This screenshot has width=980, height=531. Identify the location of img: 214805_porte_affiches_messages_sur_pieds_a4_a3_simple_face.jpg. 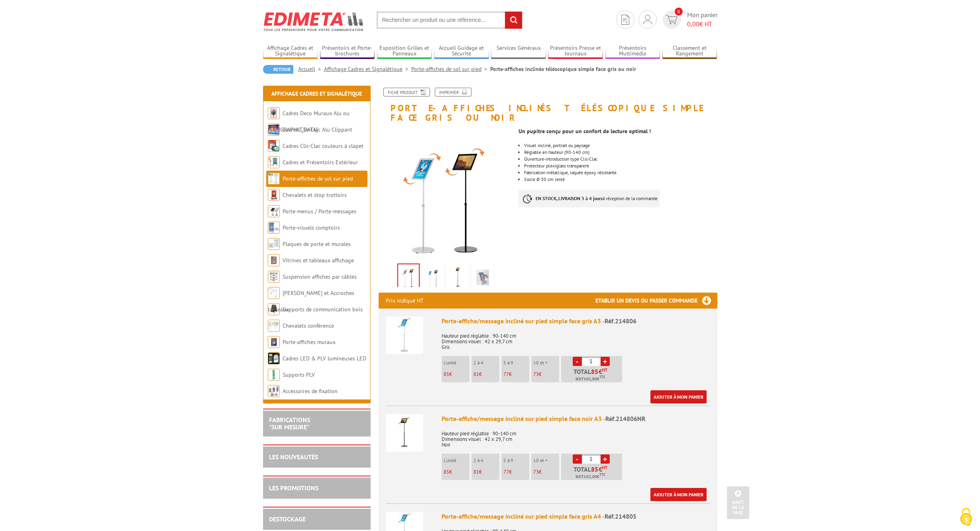
(408, 277).